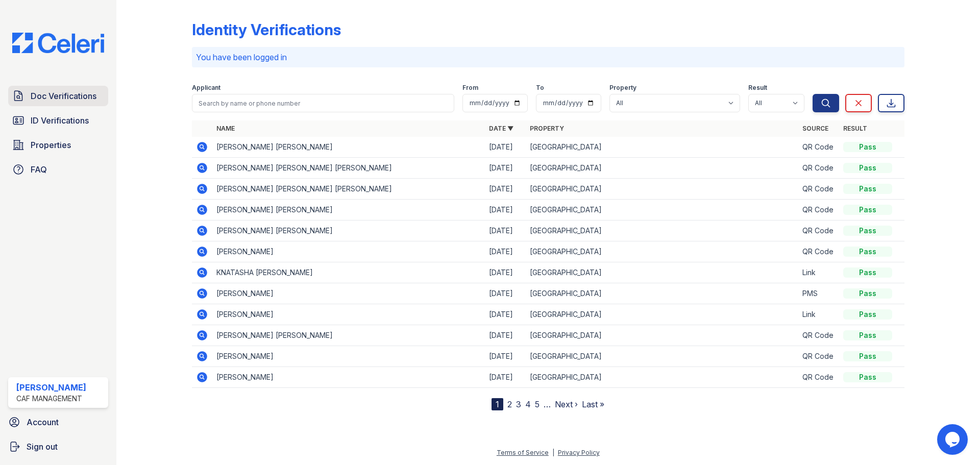 The height and width of the screenshot is (465, 980). What do you see at coordinates (58, 120) in the screenshot?
I see `a: ID Verifications` at bounding box center [58, 120].